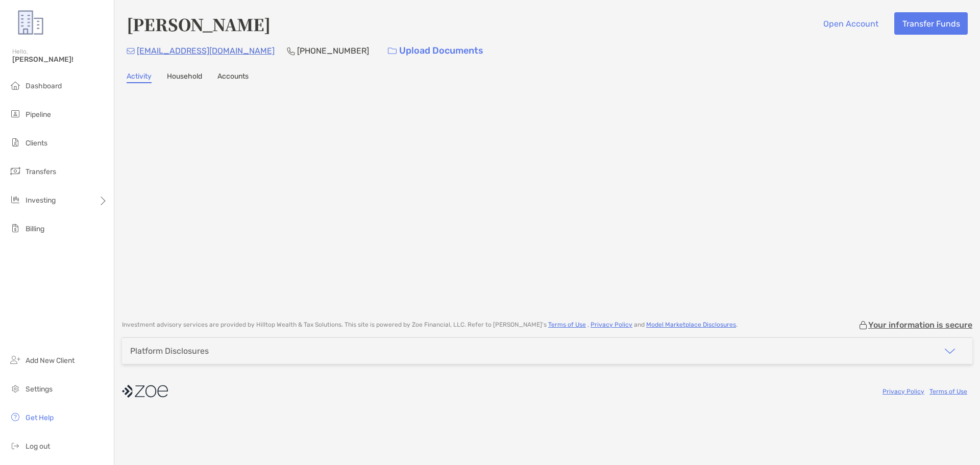 The height and width of the screenshot is (465, 980). I want to click on span: Transfers, so click(41, 172).